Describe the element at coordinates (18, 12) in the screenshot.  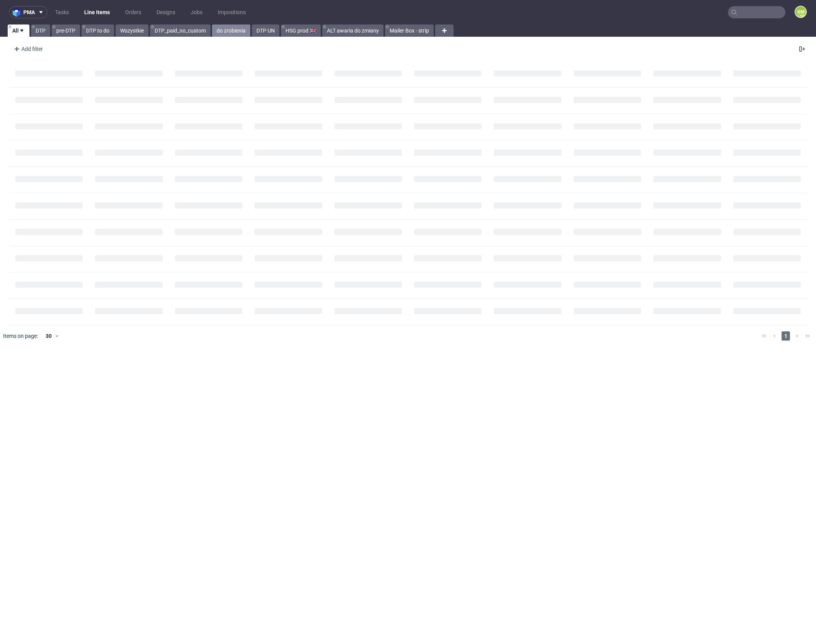
I see `img: logo` at that location.